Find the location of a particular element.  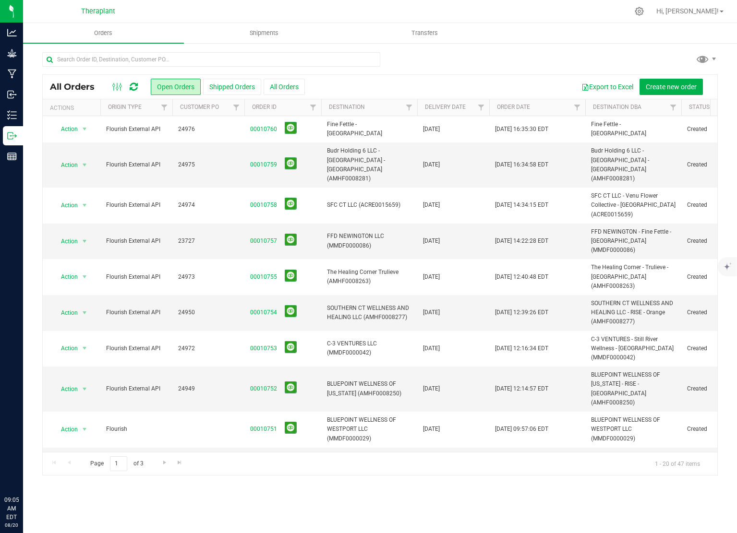

a: Delivery Date is located at coordinates (445, 107).